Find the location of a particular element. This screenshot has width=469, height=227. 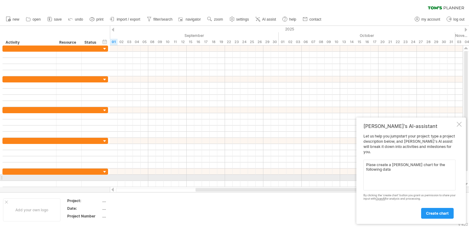

div: Thursday, 2 October 2025 is located at coordinates (290, 42).